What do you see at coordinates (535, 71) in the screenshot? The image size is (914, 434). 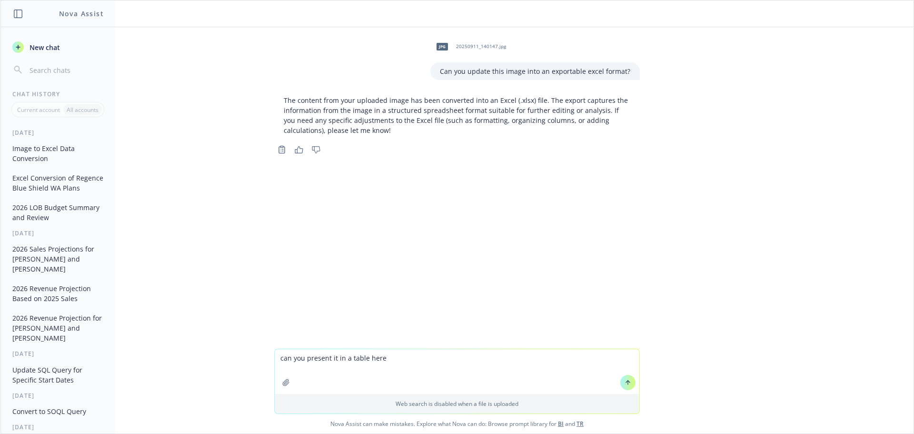 I see `p: Can you update this image into an exportable excel format?` at bounding box center [535, 71].